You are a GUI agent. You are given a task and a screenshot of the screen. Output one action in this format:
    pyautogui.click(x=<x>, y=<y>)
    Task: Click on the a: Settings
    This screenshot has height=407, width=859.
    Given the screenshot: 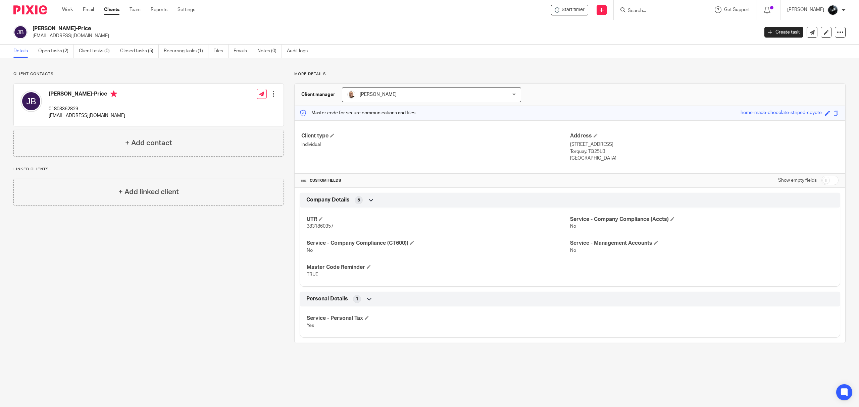 What is the action you would take?
    pyautogui.click(x=186, y=10)
    